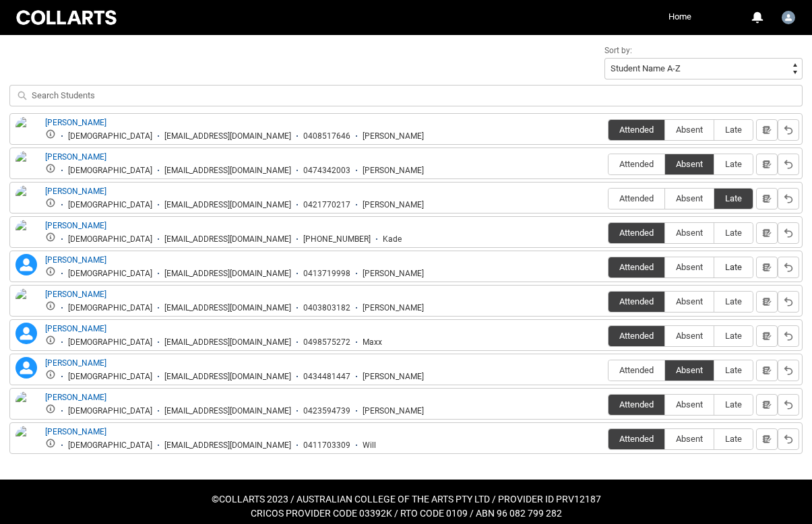 This screenshot has width=812, height=524. Describe the element at coordinates (26, 235) in the screenshot. I see `img: Kade Lightfoot` at that location.